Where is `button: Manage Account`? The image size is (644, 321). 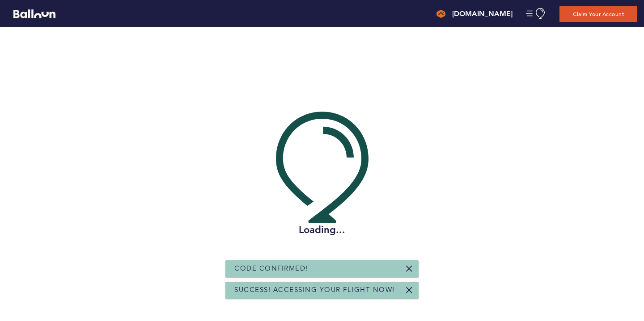
button: Manage Account is located at coordinates (536, 14).